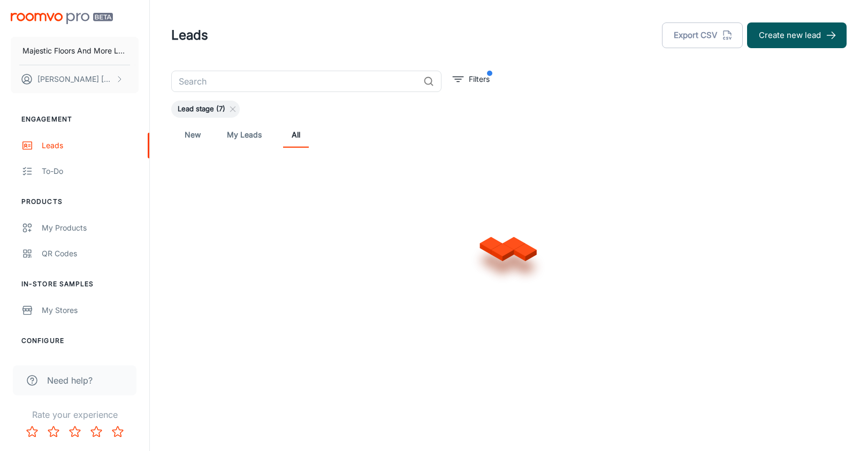 This screenshot has width=868, height=451. What do you see at coordinates (471, 80) in the screenshot?
I see `button: filter` at bounding box center [471, 80].